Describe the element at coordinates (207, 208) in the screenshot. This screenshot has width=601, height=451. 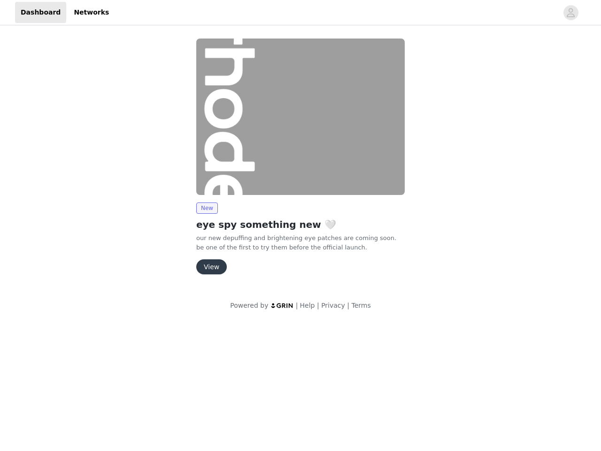
I see `span: New` at that location.